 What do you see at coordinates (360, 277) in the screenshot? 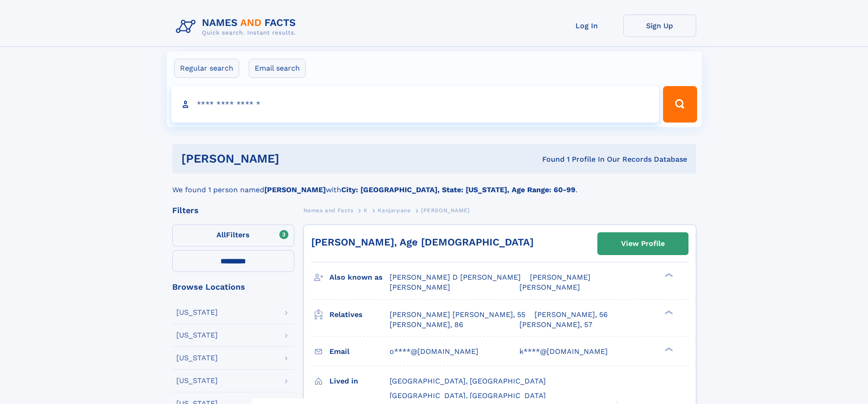
I see `h3: Also known as` at bounding box center [360, 277].